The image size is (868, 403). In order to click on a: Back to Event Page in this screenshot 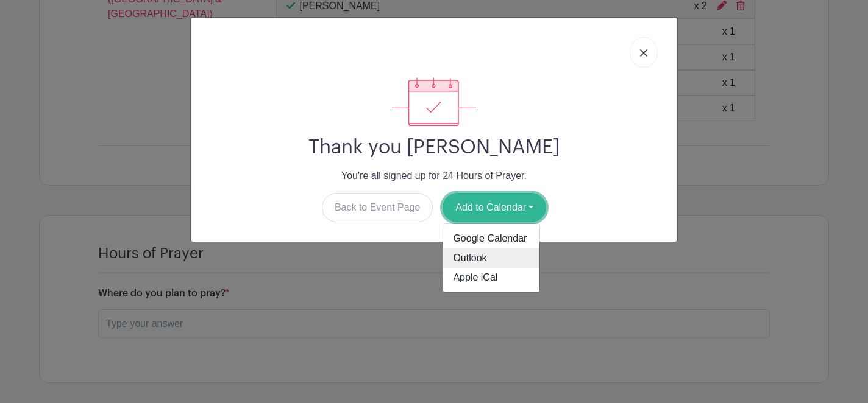, I will do `click(378, 208)`.